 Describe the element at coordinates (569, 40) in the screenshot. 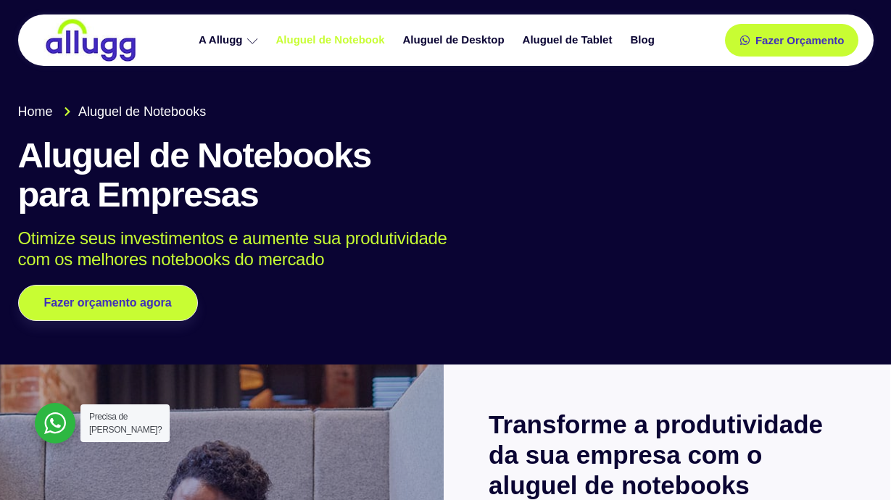

I see `a: Aluguel de Tablet` at that location.